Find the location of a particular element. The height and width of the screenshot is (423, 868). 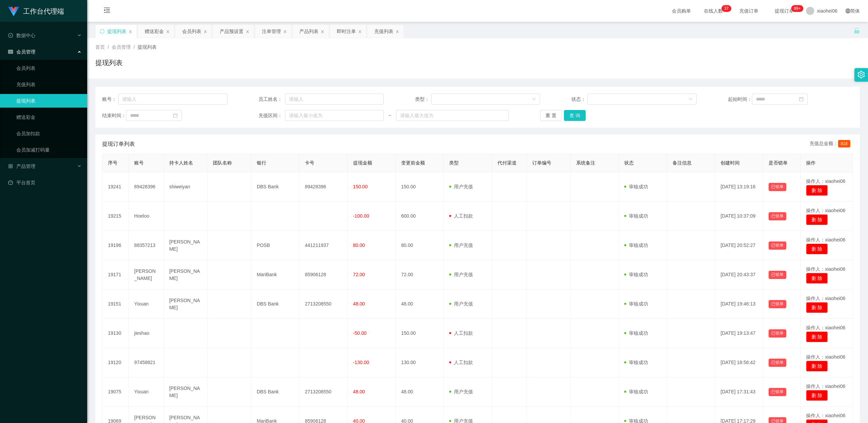

span: 团队名称 is located at coordinates (223, 163).